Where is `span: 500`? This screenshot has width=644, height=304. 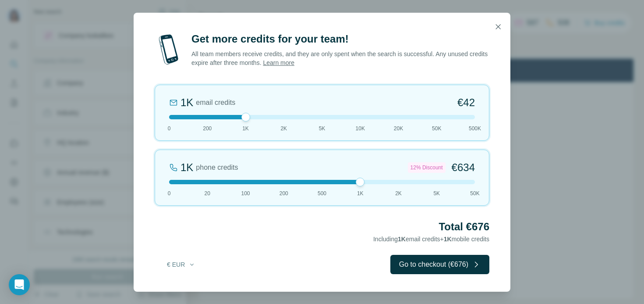
span: 500 is located at coordinates (322, 193).